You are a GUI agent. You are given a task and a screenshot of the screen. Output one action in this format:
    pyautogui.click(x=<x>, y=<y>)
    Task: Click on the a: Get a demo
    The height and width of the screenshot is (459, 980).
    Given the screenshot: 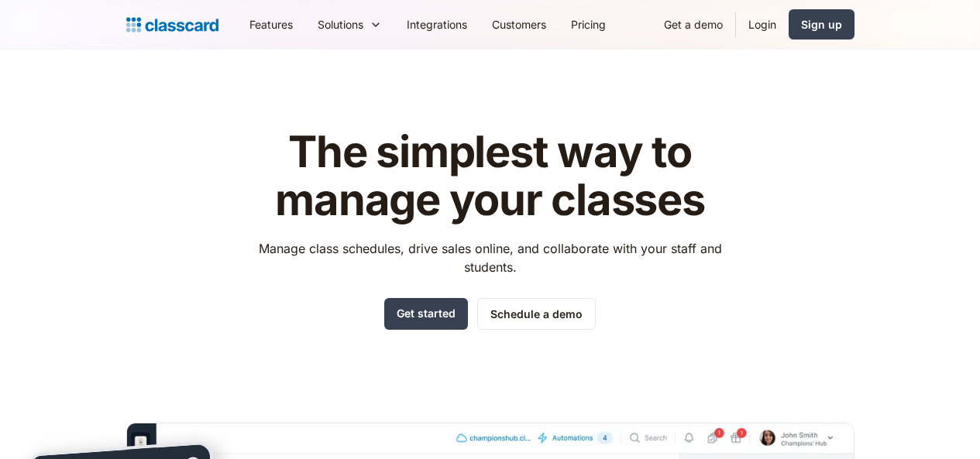 What is the action you would take?
    pyautogui.click(x=694, y=24)
    